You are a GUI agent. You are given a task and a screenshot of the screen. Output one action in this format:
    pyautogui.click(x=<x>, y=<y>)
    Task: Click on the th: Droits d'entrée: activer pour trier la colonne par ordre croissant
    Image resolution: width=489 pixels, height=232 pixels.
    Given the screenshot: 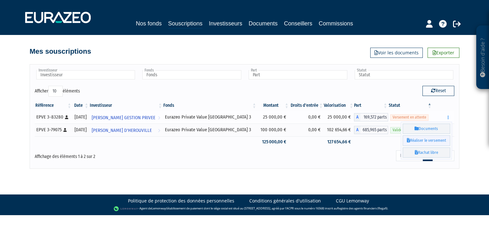 What is the action you would take?
    pyautogui.click(x=307, y=106)
    